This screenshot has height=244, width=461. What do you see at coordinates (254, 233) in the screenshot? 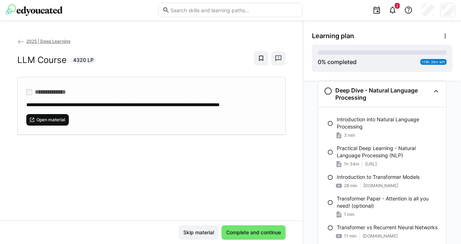
I see `span: Complete and continue` at bounding box center [254, 233].